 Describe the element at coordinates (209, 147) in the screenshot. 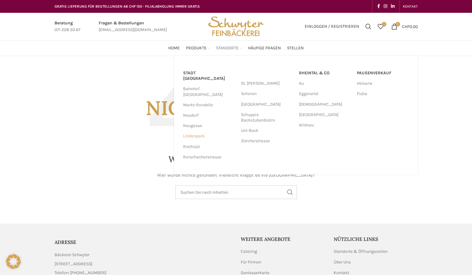

I see `a: Riethüsli` at that location.